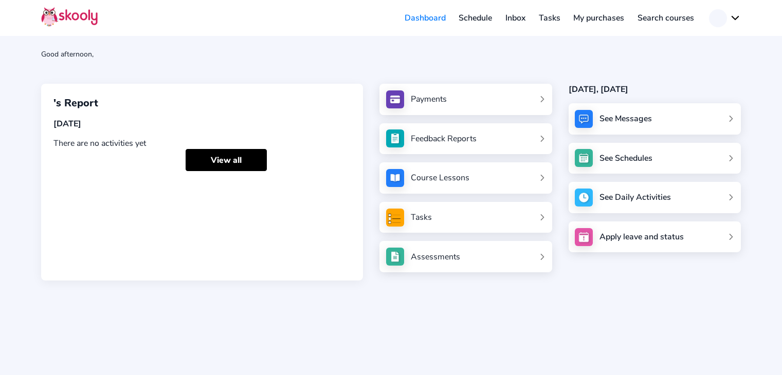 Image resolution: width=782 pixels, height=375 pixels. Describe the element at coordinates (666, 18) in the screenshot. I see `a: Search courses` at that location.